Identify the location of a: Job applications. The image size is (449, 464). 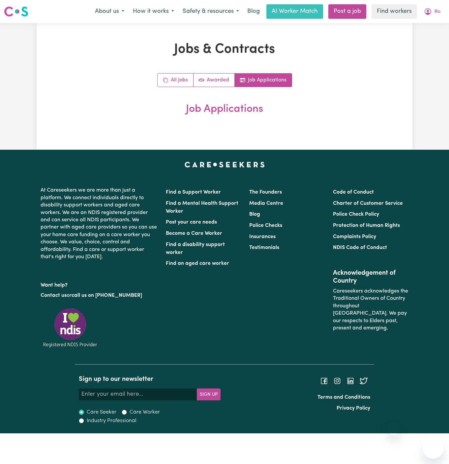
(263, 80).